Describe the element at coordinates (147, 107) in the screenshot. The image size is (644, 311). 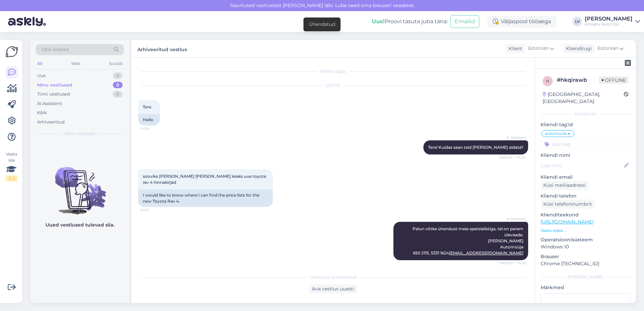
I see `span: Tere` at that location.